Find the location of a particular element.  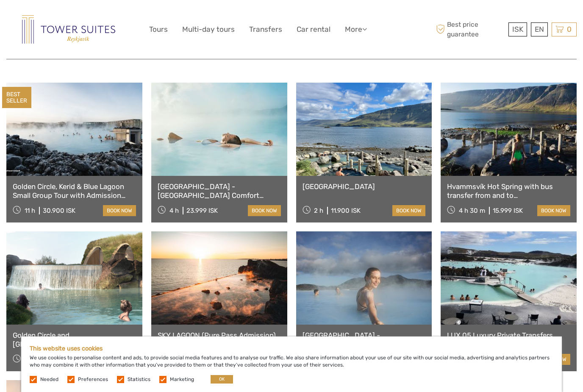

img: Reykjavik Residence is located at coordinates (68, 30).